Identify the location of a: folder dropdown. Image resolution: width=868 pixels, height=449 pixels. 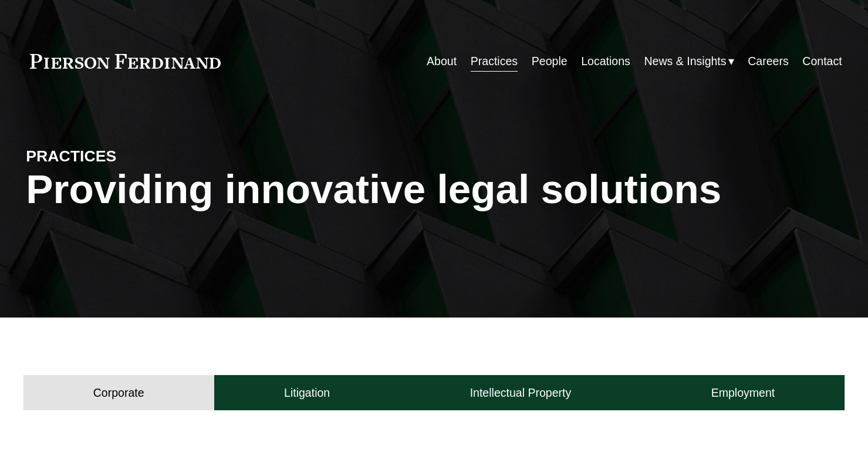
(689, 61).